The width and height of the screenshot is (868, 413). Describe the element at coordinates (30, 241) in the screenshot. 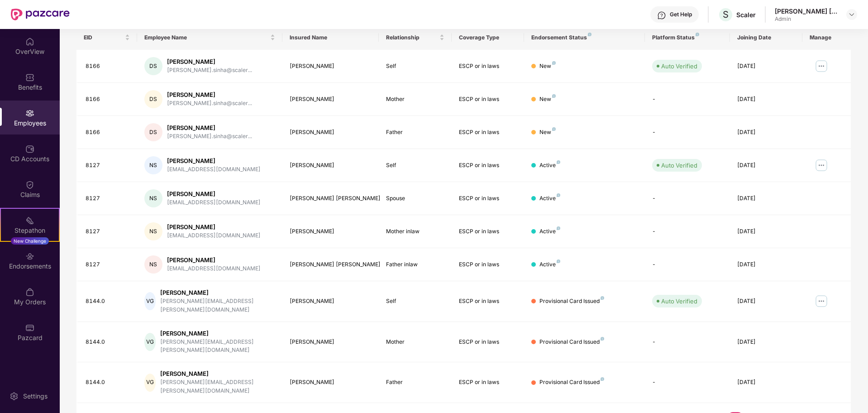

I see `div: New Challenge` at that location.